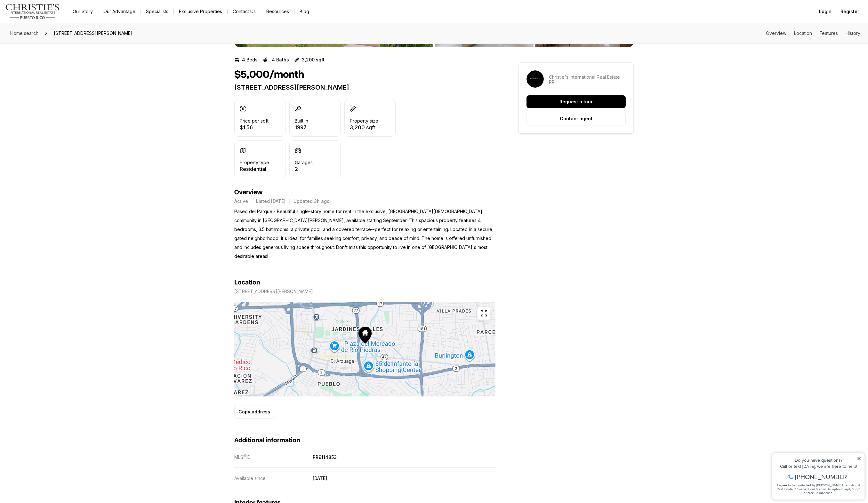 The width and height of the screenshot is (868, 503). I want to click on p: 4 Baths, so click(281, 60).